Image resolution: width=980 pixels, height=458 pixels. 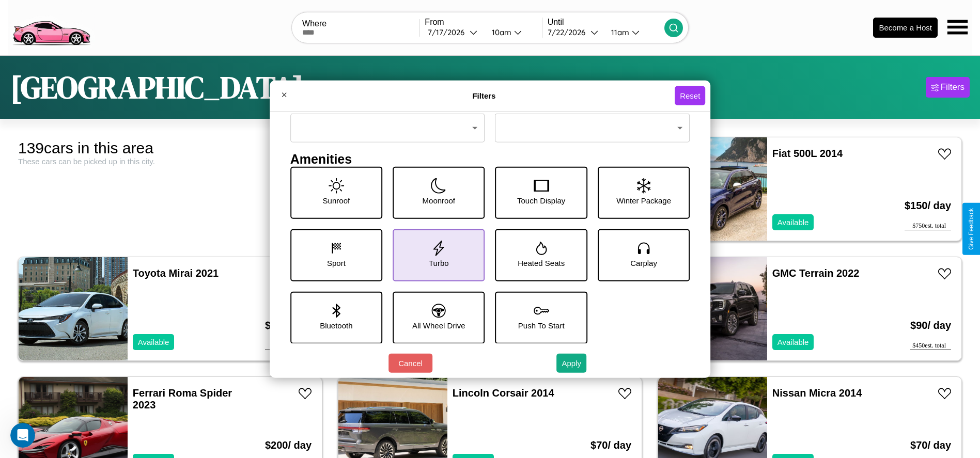 What do you see at coordinates (634, 32) in the screenshot?
I see `button: 11am` at bounding box center [634, 32].